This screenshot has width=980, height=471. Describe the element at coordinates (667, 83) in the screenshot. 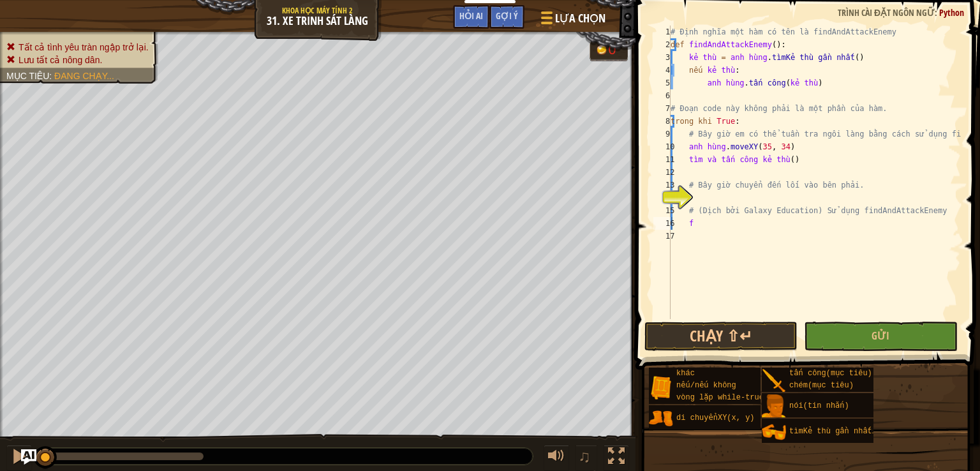

I see `font: 5` at that location.